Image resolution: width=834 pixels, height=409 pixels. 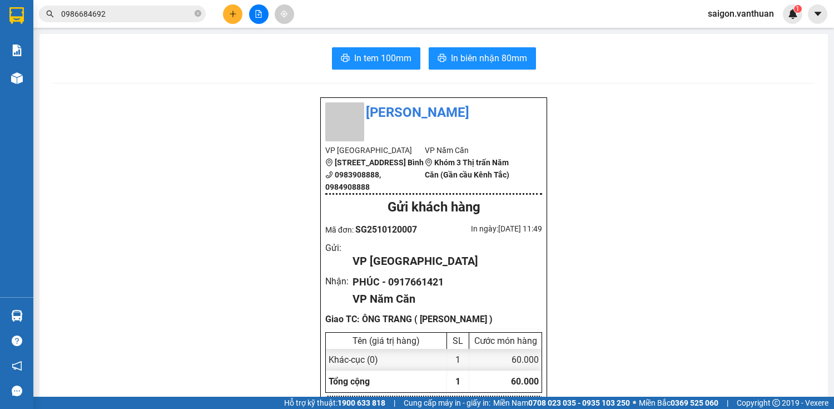 I want to click on button: printerIn biên nhận 80mm, so click(x=482, y=58).